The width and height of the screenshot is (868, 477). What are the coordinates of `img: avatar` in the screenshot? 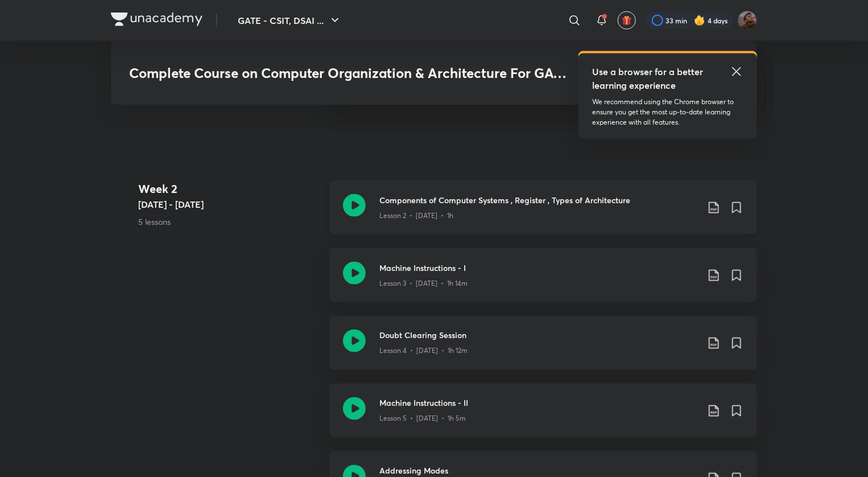 It's located at (627, 21).